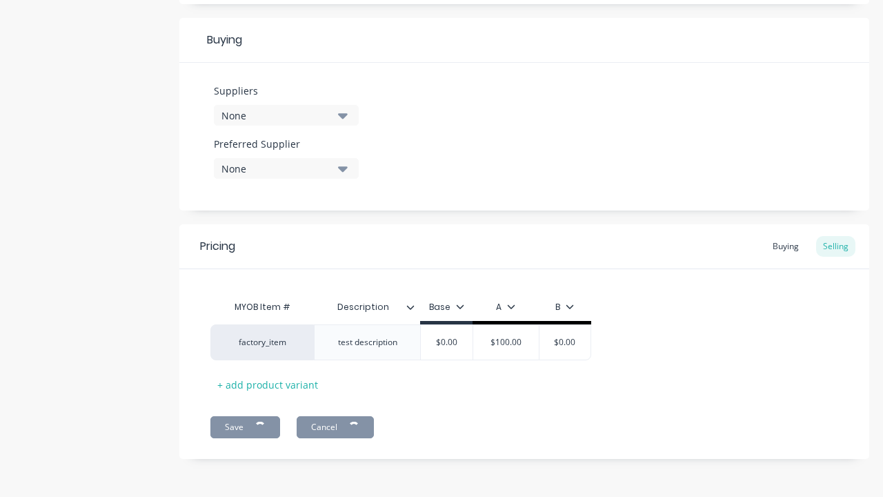 This screenshot has width=883, height=497. I want to click on label: Suppliers, so click(286, 90).